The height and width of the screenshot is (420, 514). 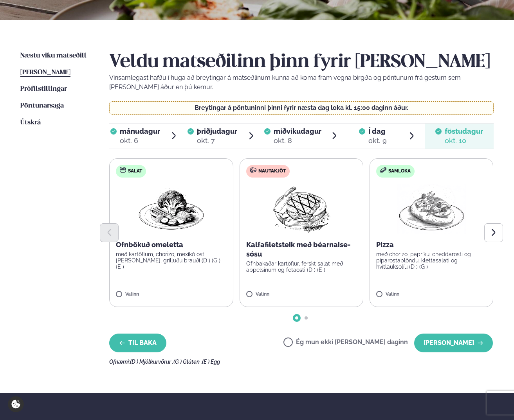 What do you see at coordinates (297, 131) in the screenshot?
I see `span: miðvikudagur` at bounding box center [297, 131].